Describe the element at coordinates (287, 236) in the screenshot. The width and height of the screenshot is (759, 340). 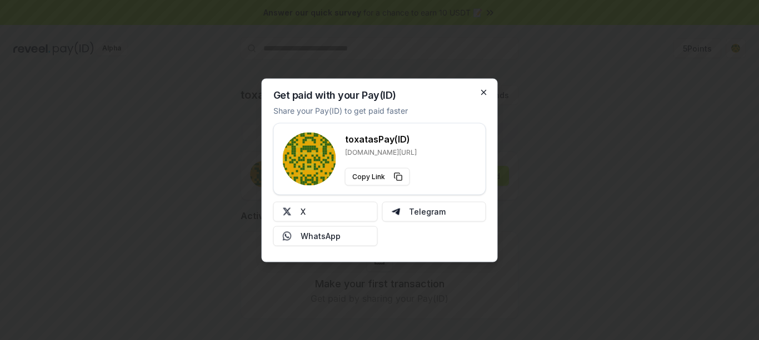
I see `img: Whatsapp` at that location.